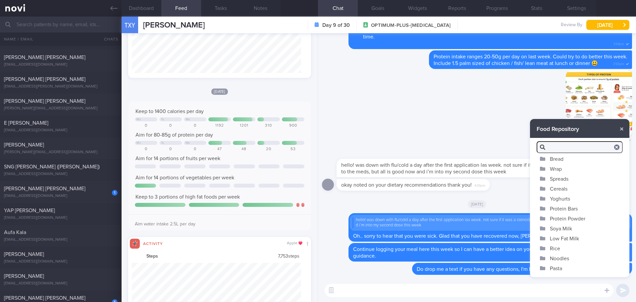 Image resolution: width=636 pixels, height=302 pixels. I want to click on div: 1201, so click(244, 126).